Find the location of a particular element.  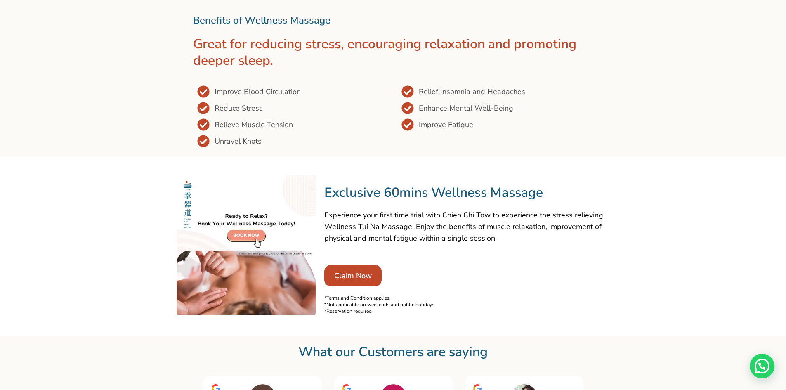

h2: Great for reducing stress, encouraging relaxation and promoting deeper sleep. is located at coordinates (393, 52).